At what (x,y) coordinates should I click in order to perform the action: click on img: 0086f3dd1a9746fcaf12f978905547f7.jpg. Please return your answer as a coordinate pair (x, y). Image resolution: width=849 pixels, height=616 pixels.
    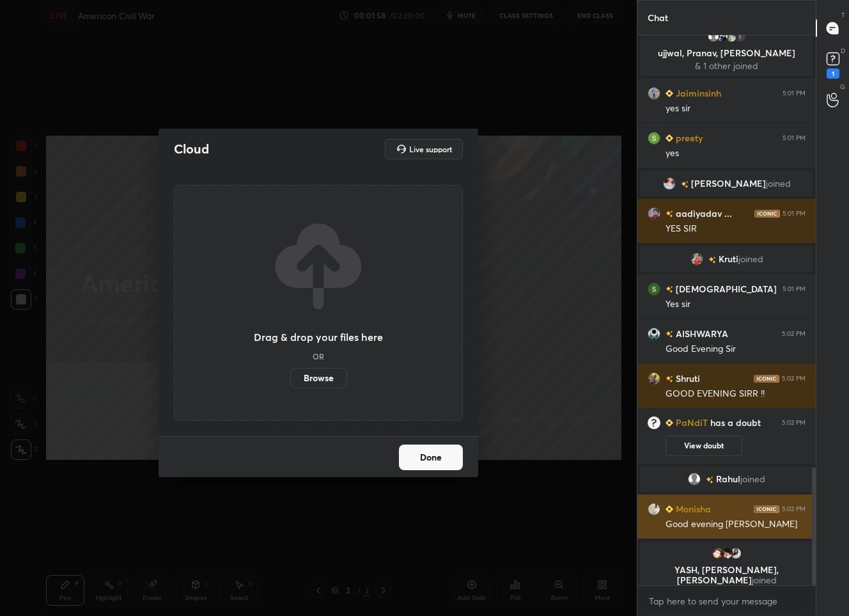
    Looking at the image, I should click on (669, 183).